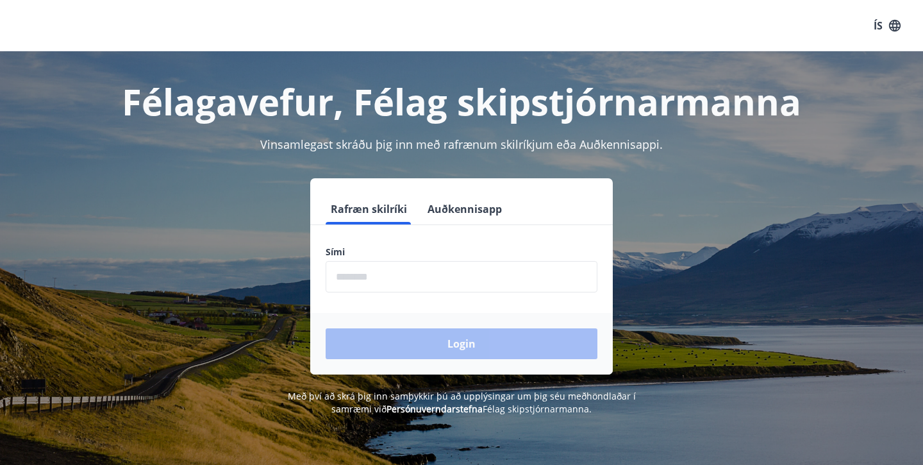 This screenshot has height=465, width=923. What do you see at coordinates (462, 252) in the screenshot?
I see `label: Sími` at bounding box center [462, 252].